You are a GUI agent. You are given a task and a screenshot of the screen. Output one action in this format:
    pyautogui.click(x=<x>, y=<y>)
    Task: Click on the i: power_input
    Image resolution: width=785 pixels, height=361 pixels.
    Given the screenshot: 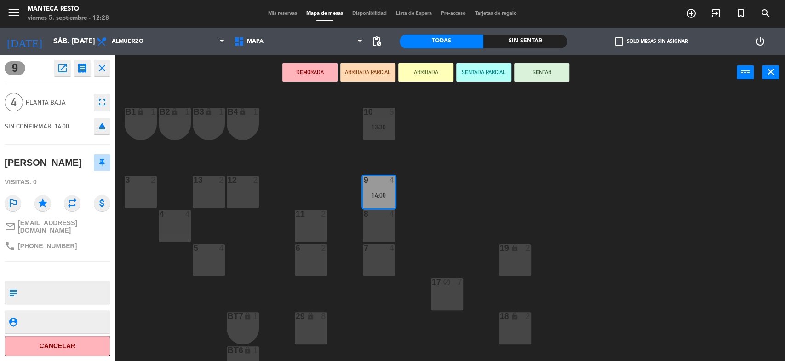 What is the action you would take?
    pyautogui.click(x=746, y=72)
    